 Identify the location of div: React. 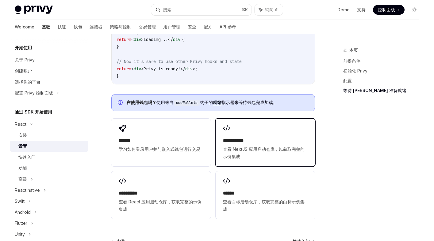
(21, 124).